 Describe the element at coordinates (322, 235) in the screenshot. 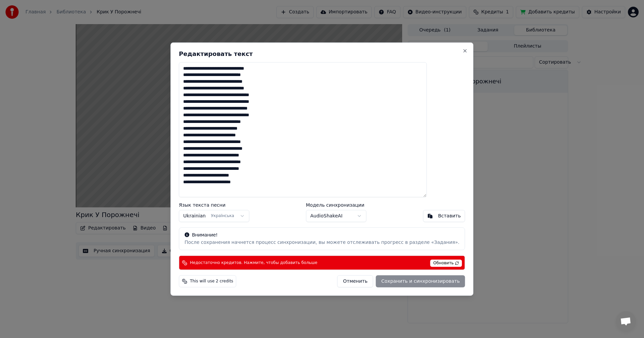

I see `div: Внимание!` at that location.